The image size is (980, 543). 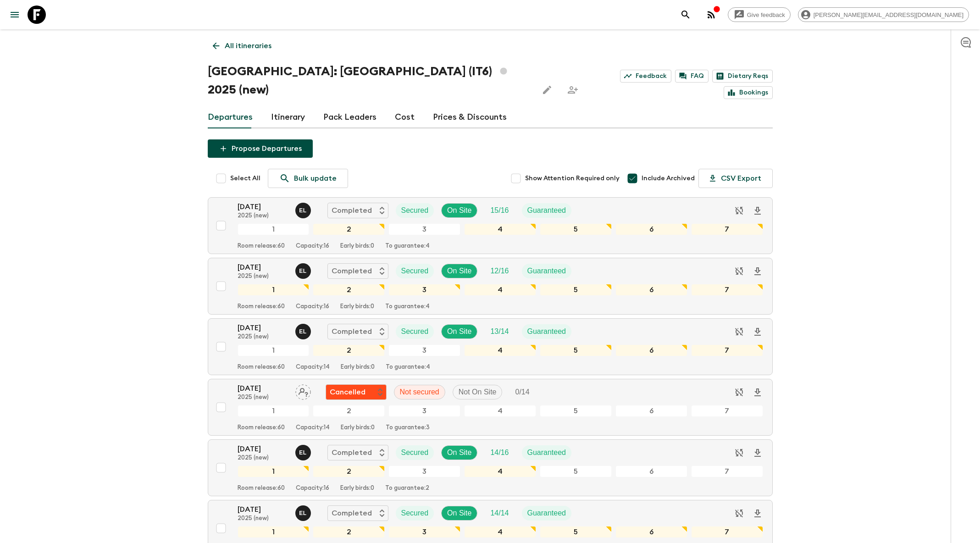 What do you see at coordinates (404, 117) in the screenshot?
I see `a: Cost` at bounding box center [404, 117].